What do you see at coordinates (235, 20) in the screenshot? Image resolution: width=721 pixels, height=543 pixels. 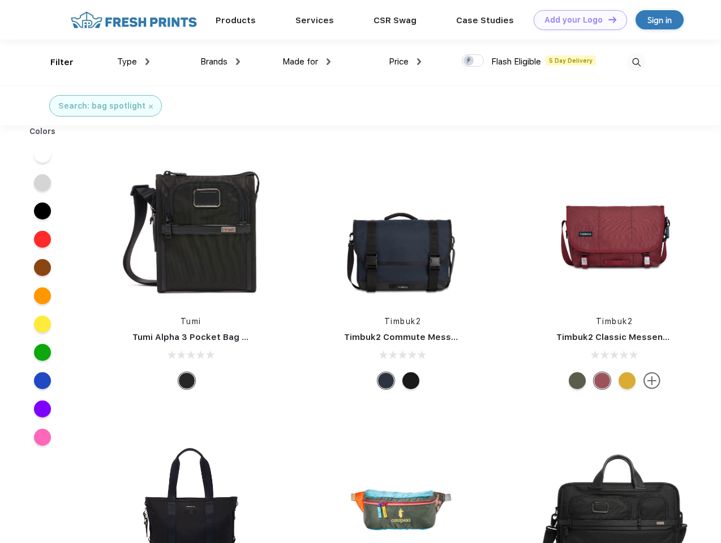 I see `a: Products` at bounding box center [235, 20].